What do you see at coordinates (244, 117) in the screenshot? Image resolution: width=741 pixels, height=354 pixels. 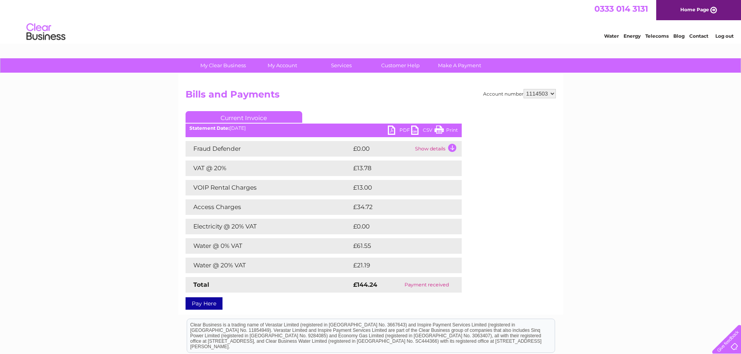 I see `a: Current Invoice` at bounding box center [244, 117].